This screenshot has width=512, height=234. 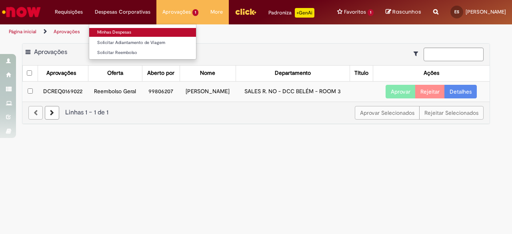 I want to click on div: Aberto por, so click(x=161, y=73).